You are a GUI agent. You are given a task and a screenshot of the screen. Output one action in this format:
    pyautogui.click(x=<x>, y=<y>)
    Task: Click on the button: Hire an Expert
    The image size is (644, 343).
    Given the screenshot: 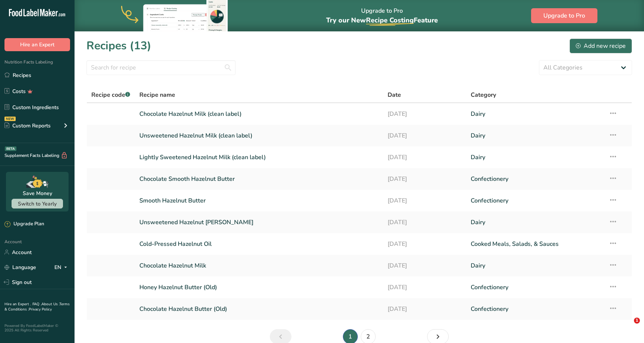 What is the action you would take?
    pyautogui.click(x=38, y=44)
    